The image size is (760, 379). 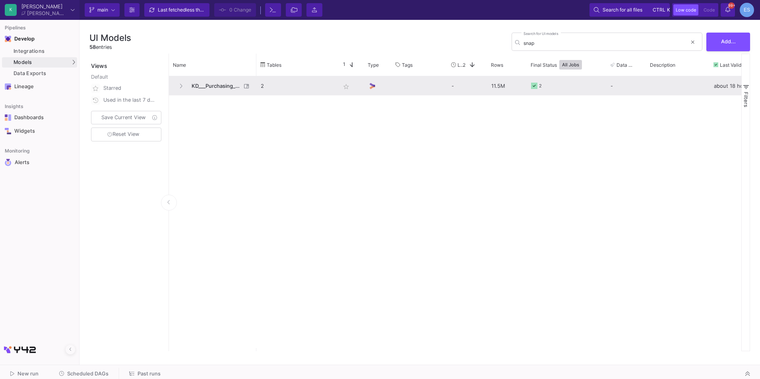 I want to click on mat-icon: star_border, so click(x=346, y=87).